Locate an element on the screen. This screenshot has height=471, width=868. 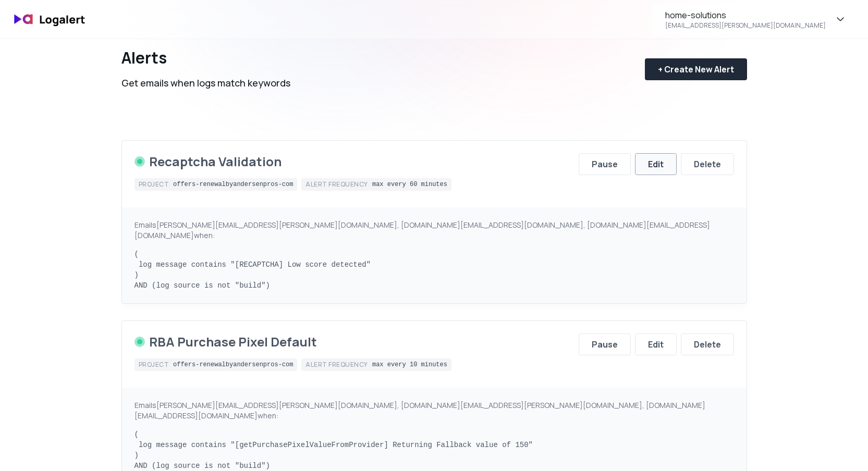
pre: ( log message contains "[getPurchasePixelValueFromProvider] Returning Fallback value of 150" ) AN... is located at coordinates (434, 450).